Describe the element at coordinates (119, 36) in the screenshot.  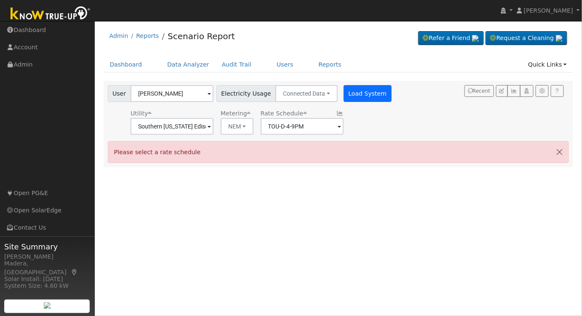
I see `a: Admin` at that location.